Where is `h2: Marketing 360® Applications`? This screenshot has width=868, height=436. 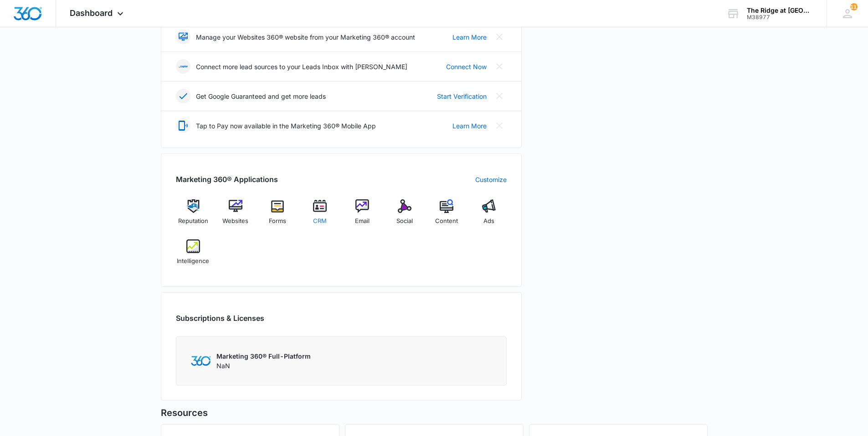 h2: Marketing 360® Applications is located at coordinates (227, 180).